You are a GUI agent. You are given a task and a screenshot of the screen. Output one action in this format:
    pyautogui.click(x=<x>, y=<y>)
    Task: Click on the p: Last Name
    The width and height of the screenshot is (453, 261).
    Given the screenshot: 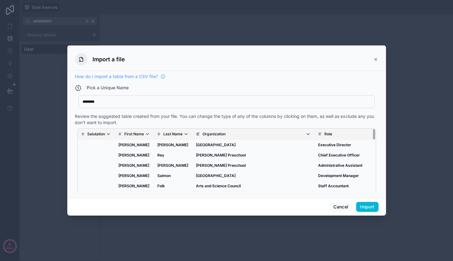 What is the action you would take?
    pyautogui.click(x=173, y=134)
    